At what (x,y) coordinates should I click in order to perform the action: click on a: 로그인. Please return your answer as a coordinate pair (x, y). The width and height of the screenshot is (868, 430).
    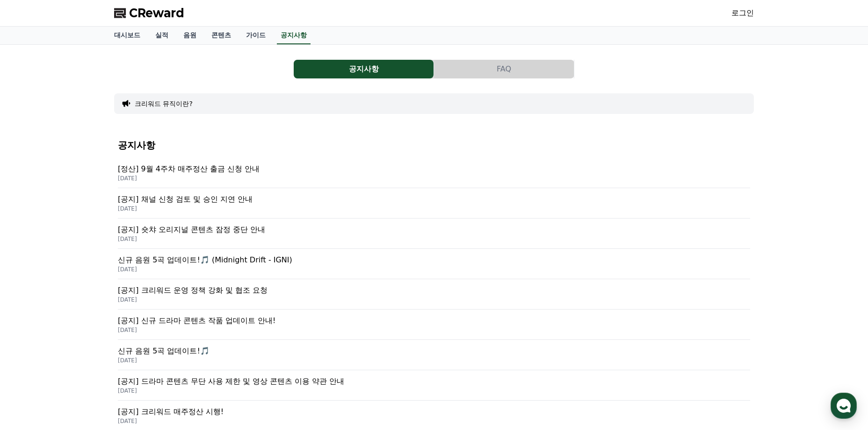
    Looking at the image, I should click on (743, 13).